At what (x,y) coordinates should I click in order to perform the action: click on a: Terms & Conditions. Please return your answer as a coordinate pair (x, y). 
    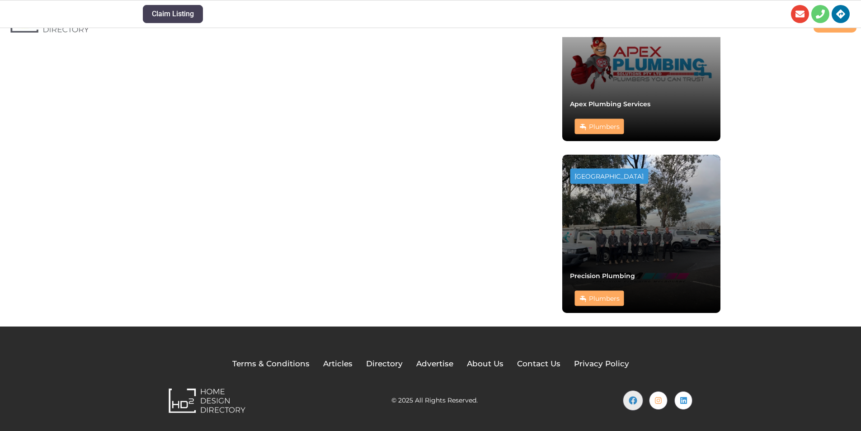
    Looking at the image, I should click on (271, 364).